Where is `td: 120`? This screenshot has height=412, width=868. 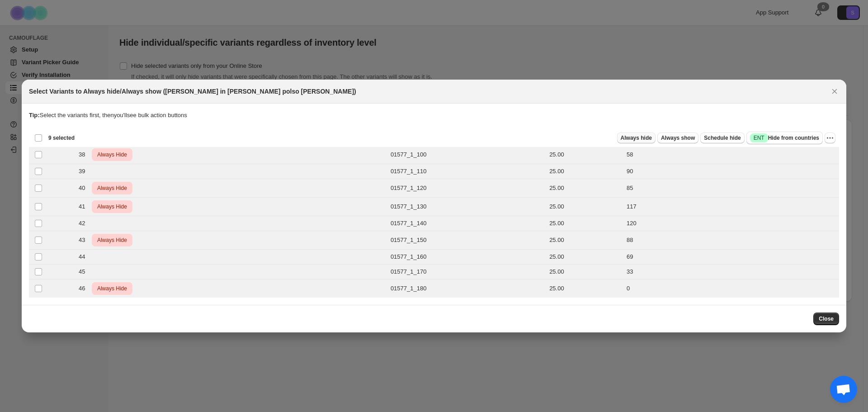 td: 120 is located at coordinates (732, 223).